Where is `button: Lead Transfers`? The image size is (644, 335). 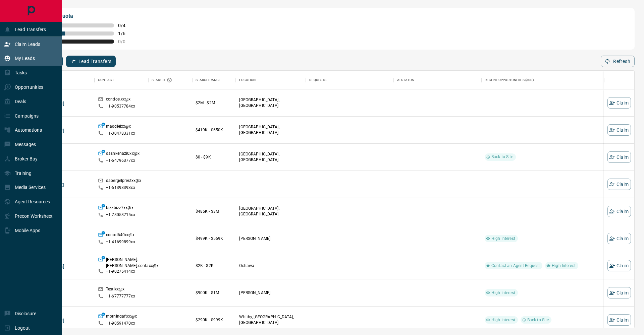
button: Lead Transfers is located at coordinates (91, 62).